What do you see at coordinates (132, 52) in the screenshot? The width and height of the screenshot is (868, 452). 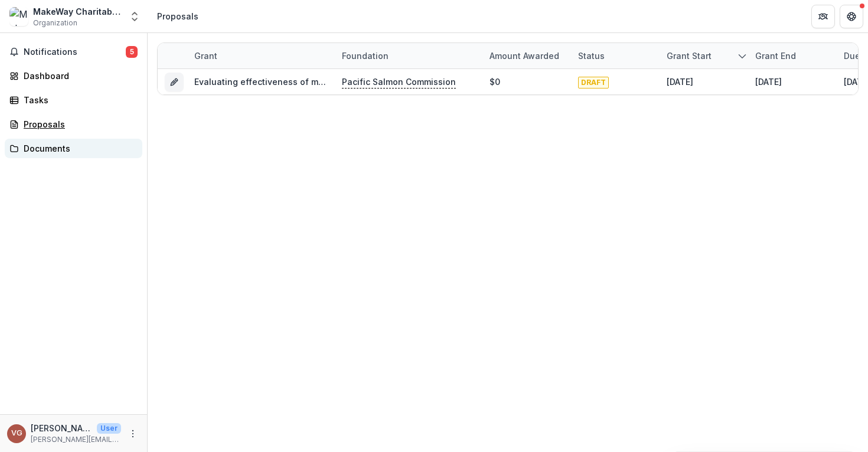 I see `span: 5` at bounding box center [132, 52].